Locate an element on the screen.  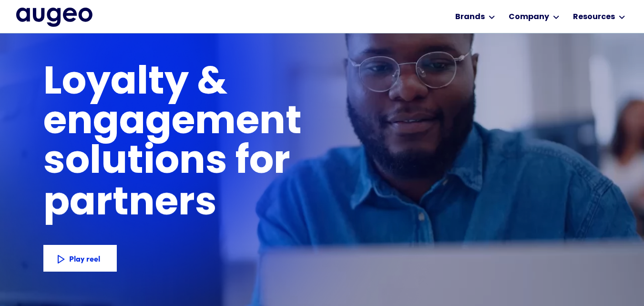
div: Company is located at coordinates (528, 17).